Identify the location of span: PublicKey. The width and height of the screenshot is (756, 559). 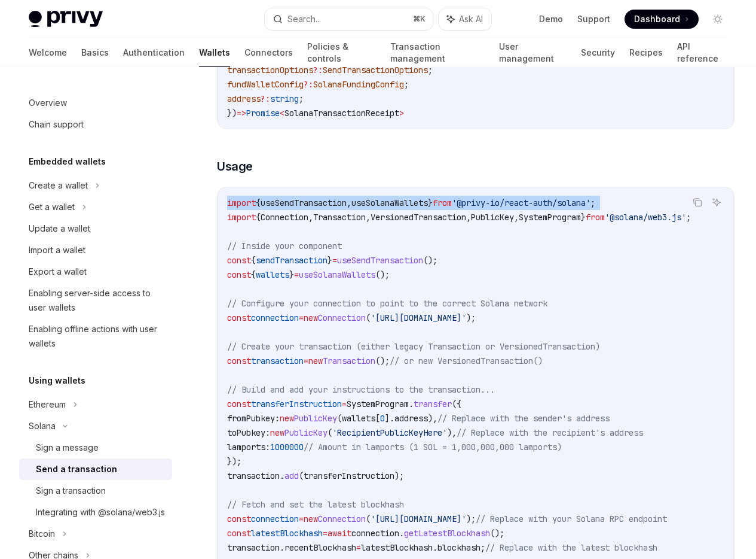
(492, 217).